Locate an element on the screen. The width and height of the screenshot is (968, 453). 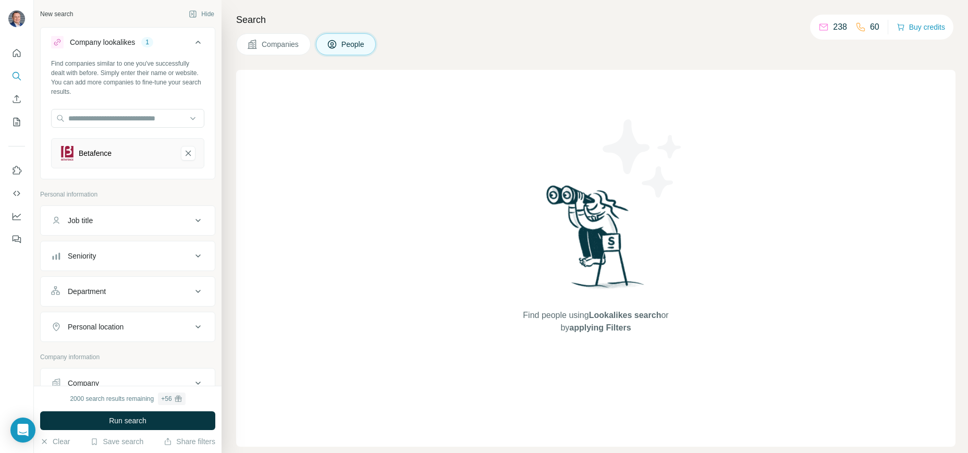
span: Lookalikes search is located at coordinates (625, 315).